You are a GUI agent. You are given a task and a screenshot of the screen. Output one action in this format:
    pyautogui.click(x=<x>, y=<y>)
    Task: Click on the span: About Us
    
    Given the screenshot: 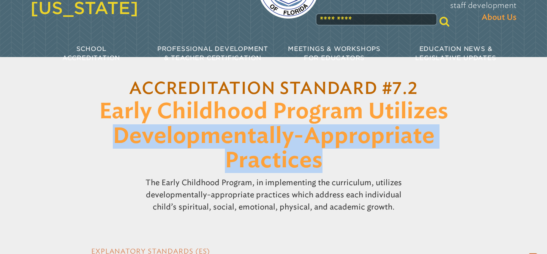 What is the action you would take?
    pyautogui.click(x=499, y=17)
    